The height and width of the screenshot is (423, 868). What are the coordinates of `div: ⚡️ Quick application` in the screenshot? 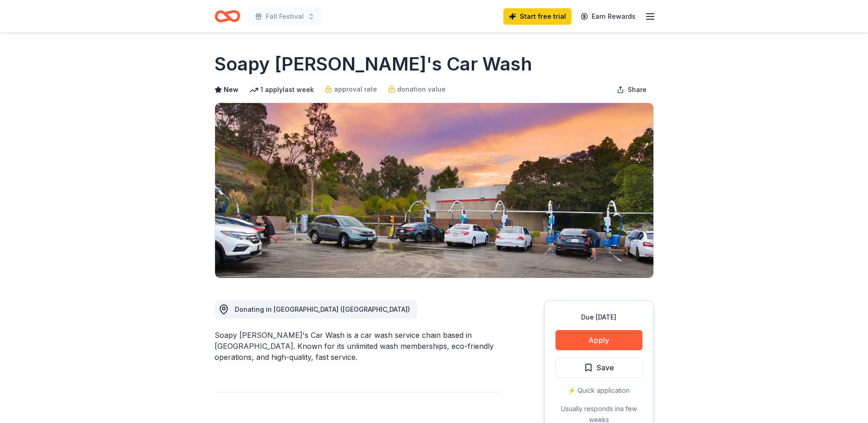 It's located at (599, 390).